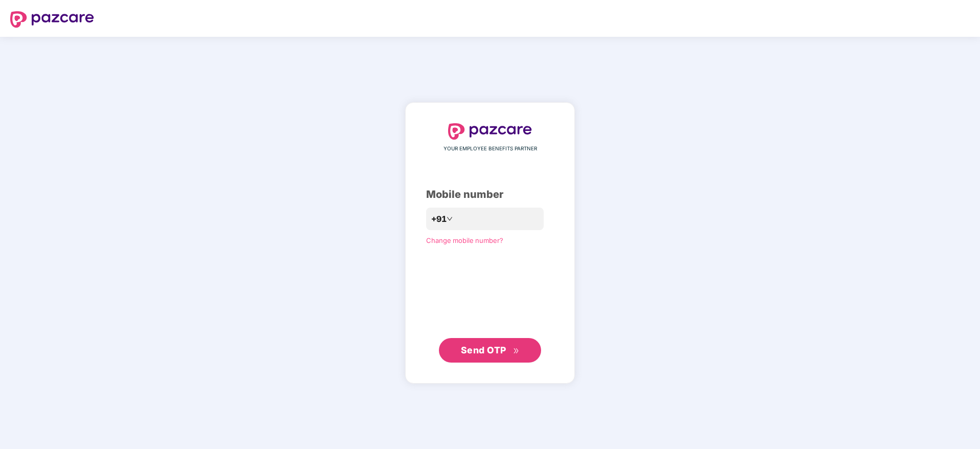 The width and height of the screenshot is (980, 449). I want to click on span: down, so click(449, 219).